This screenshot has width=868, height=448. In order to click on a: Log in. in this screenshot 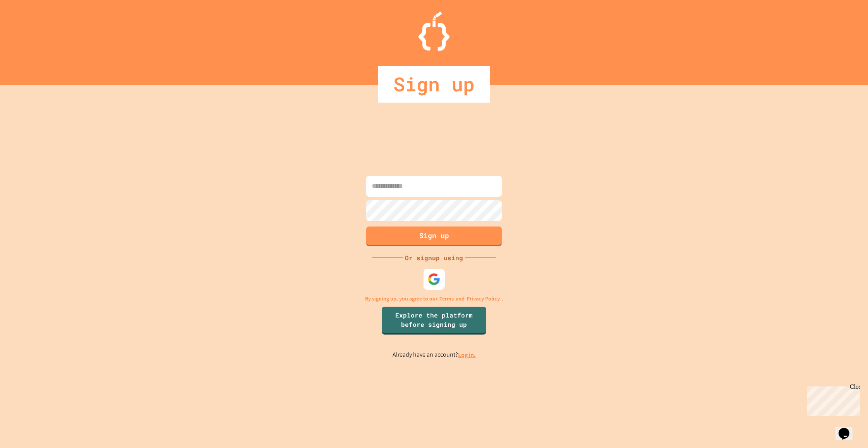, I will do `click(466, 355)`.